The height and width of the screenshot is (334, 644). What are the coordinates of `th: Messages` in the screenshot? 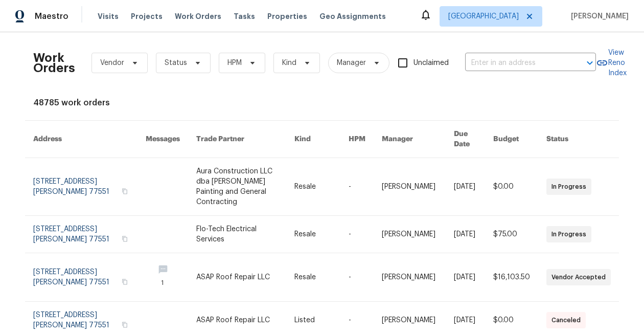 It's located at (163, 139).